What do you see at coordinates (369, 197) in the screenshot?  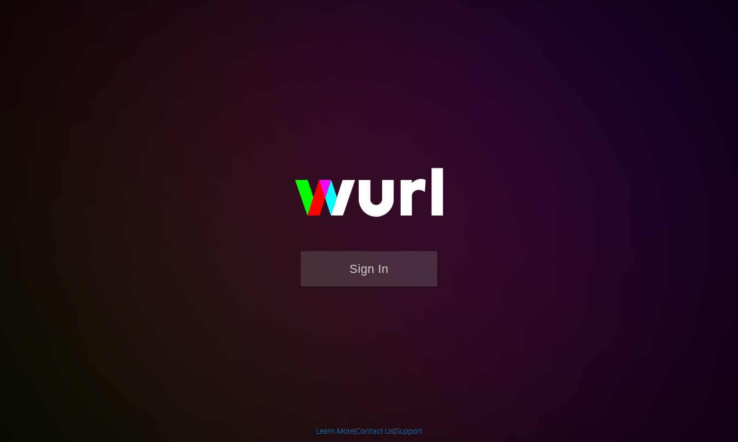 I see `img: wurl-logo-on-black-223613ac3d8ba8fe6dc639794a292ebdb59501304c7dfd60c99c58986ef67473.svg` at bounding box center [369, 197].